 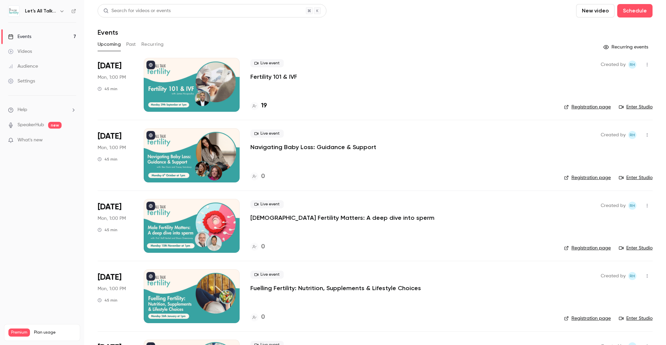 I want to click on button: Upcoming, so click(x=109, y=44).